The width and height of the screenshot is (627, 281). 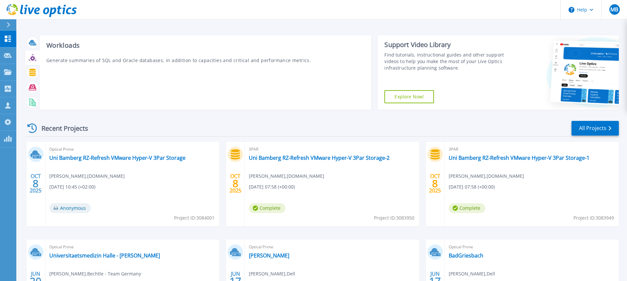 What do you see at coordinates (206, 60) in the screenshot?
I see `p: Generate summaries of SQL and Oracle databases, in addition to capacities and critical and perfor...` at bounding box center [206, 60].